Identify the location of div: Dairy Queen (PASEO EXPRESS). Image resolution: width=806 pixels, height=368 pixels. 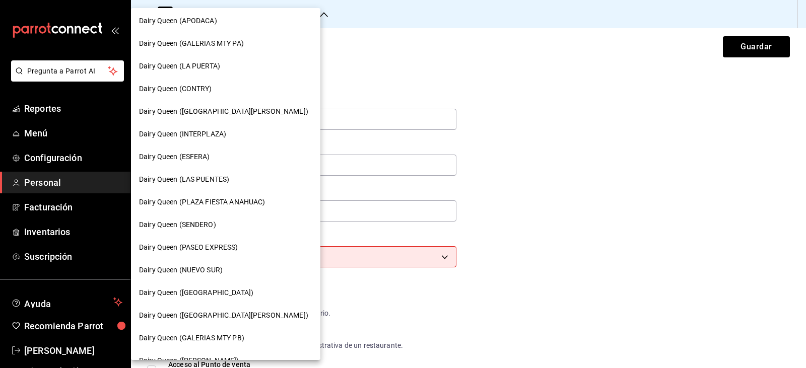
(226, 247).